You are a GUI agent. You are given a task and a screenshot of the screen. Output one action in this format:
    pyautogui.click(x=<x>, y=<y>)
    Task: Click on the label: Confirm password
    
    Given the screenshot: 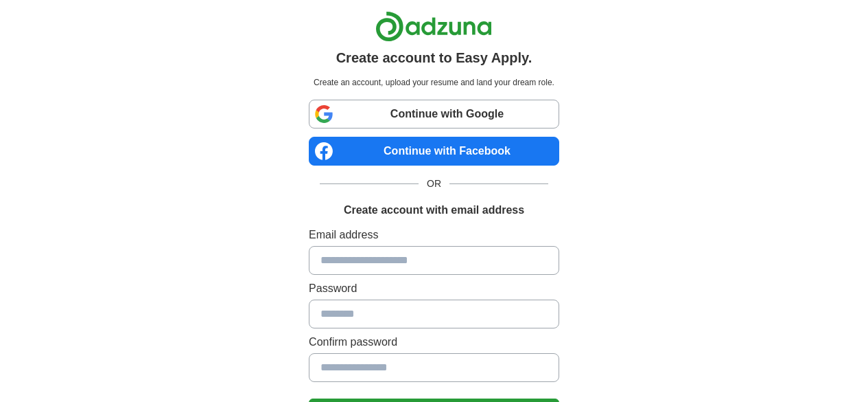 What is the action you would take?
    pyautogui.click(x=434, y=342)
    